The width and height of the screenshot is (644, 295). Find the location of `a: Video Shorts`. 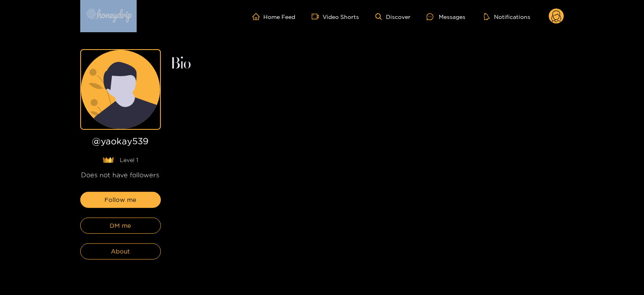

a: Video Shorts is located at coordinates (336, 17).